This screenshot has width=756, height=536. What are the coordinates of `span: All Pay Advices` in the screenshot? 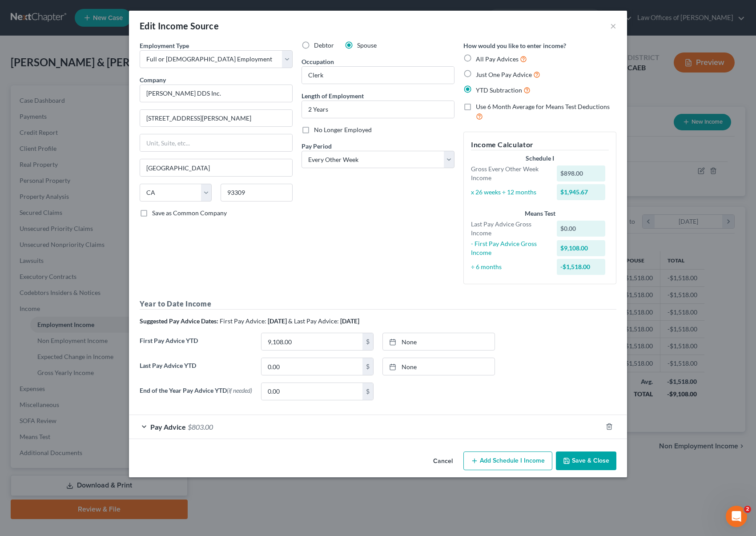 It's located at (497, 59).